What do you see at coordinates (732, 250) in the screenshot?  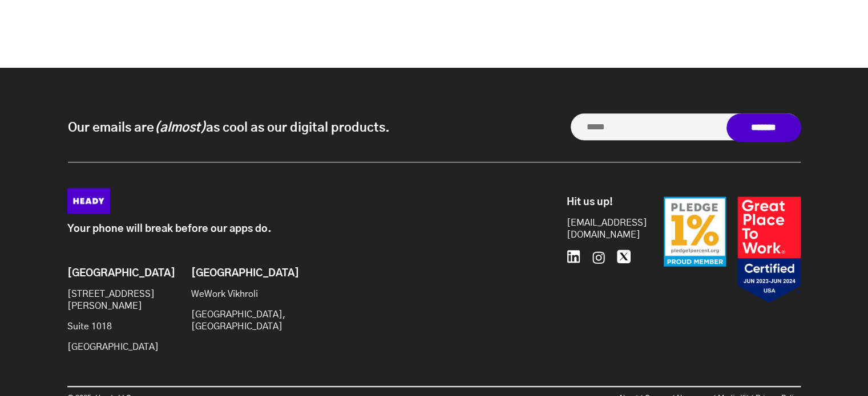 I see `img: Badges-24` at bounding box center [732, 250].